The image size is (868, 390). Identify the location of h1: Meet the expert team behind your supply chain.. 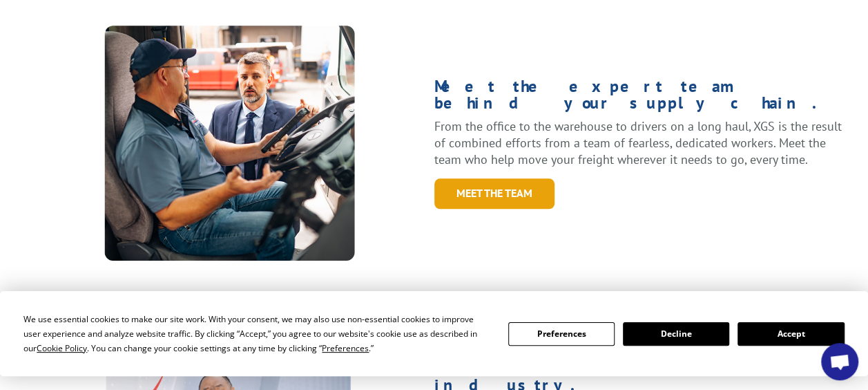
(639, 98).